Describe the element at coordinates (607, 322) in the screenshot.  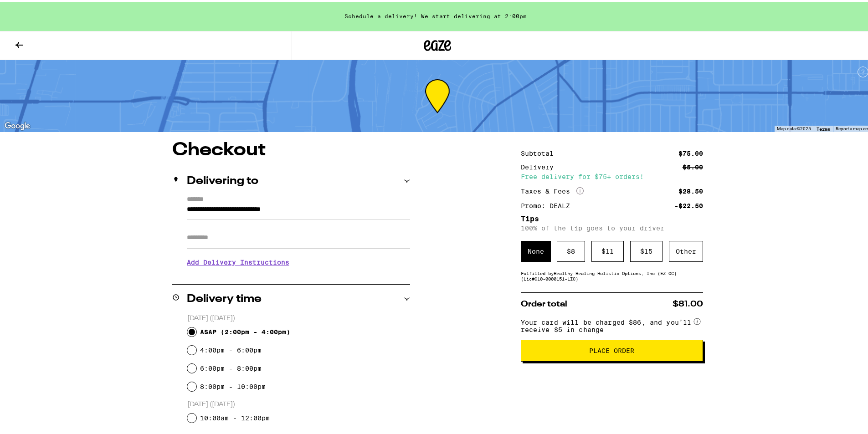
I see `span: Your card will be charged $86, and you’ll receive $5 in change` at that location.